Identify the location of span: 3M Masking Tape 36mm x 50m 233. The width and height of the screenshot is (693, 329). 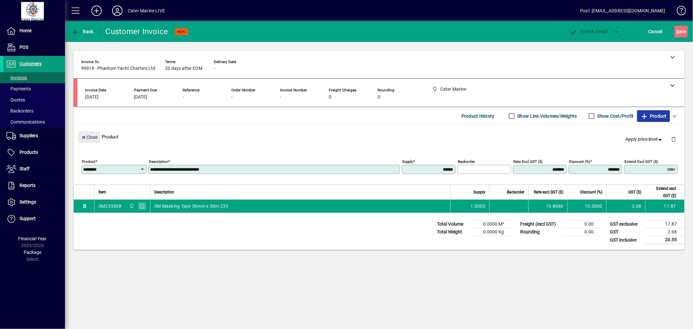
(191, 206).